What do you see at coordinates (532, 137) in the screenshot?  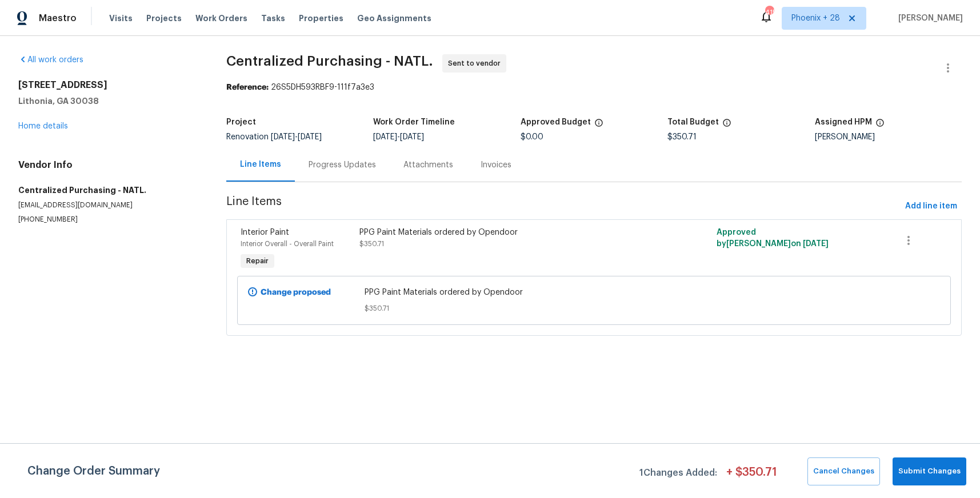 I see `span: $0.00` at bounding box center [532, 137].